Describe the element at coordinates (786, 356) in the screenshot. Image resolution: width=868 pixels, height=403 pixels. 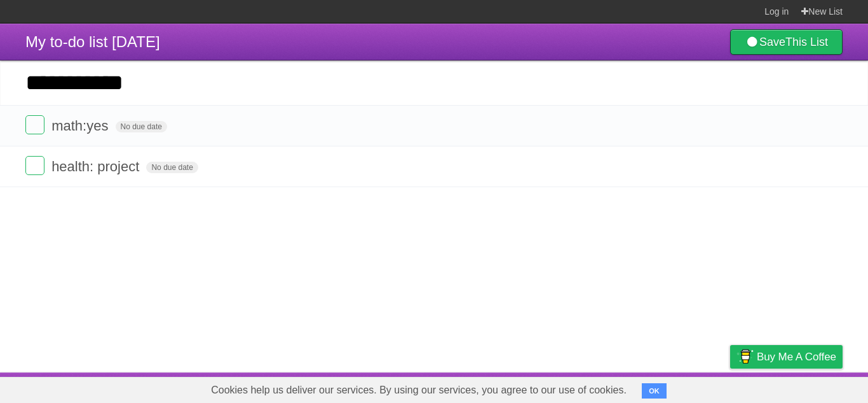
I see `a: Buy me a coffee` at that location.